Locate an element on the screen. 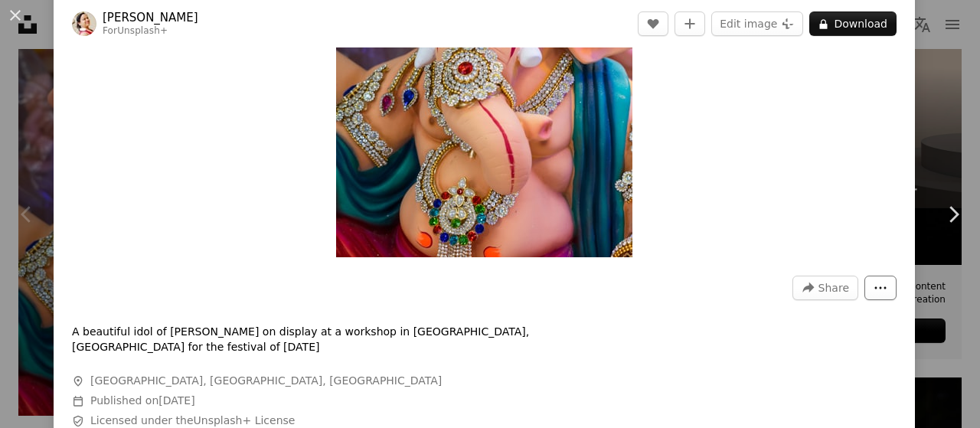 This screenshot has height=428, width=980. img: Go to Sonika Agarwal's profile is located at coordinates (84, 24).